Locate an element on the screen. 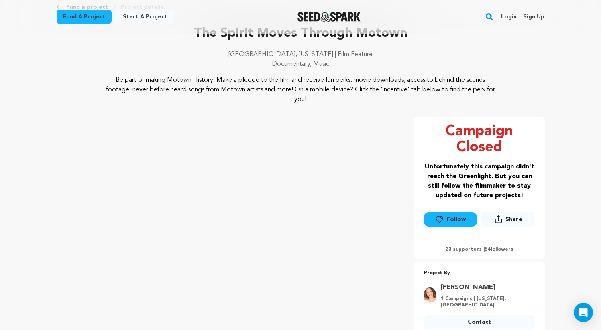 The width and height of the screenshot is (601, 330). span: 54 is located at coordinates (487, 250).